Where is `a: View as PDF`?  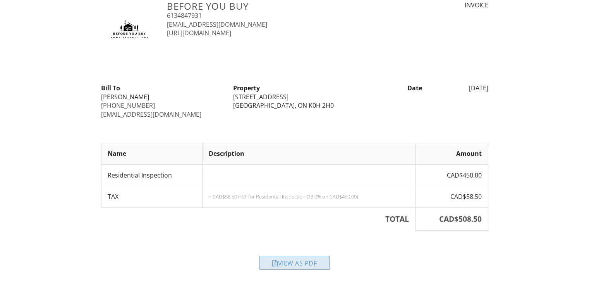
a: View as PDF is located at coordinates (294, 265).